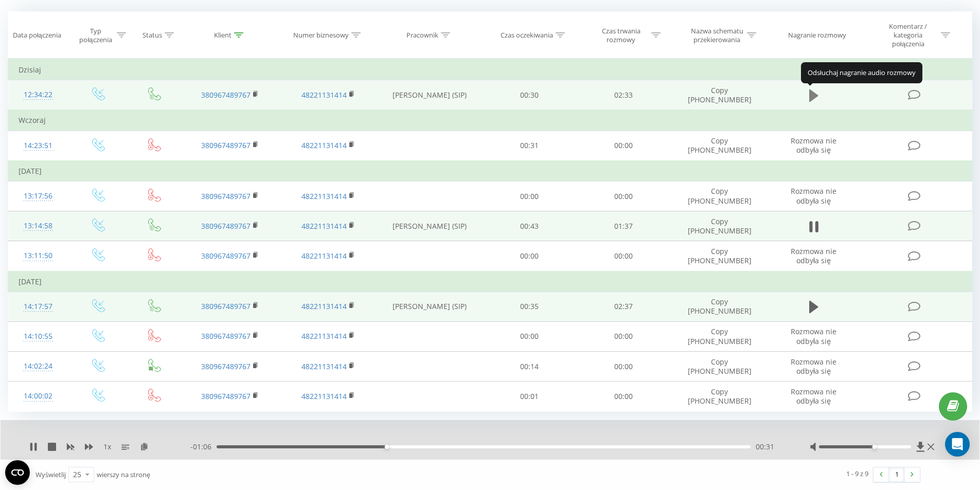 This screenshot has height=490, width=980. Describe the element at coordinates (203, 447) in the screenshot. I see `span: - 01:06` at that location.